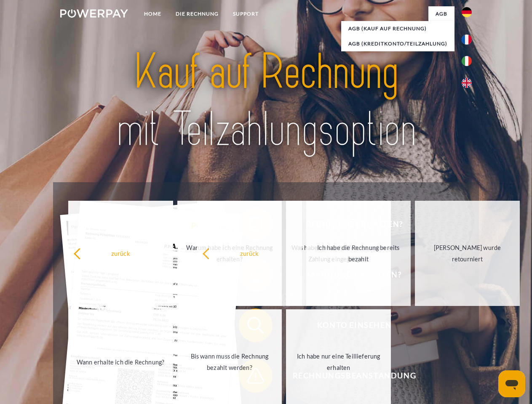  Describe the element at coordinates (398, 44) in the screenshot. I see `a: AGB (Kreditkonto/Teilzahlung)` at that location.